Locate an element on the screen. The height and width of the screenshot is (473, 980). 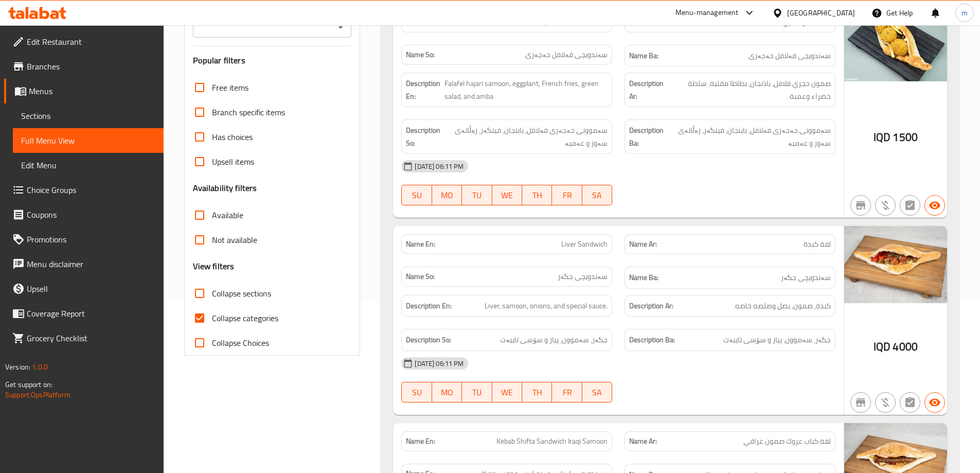
a: Menus is located at coordinates (83, 91).